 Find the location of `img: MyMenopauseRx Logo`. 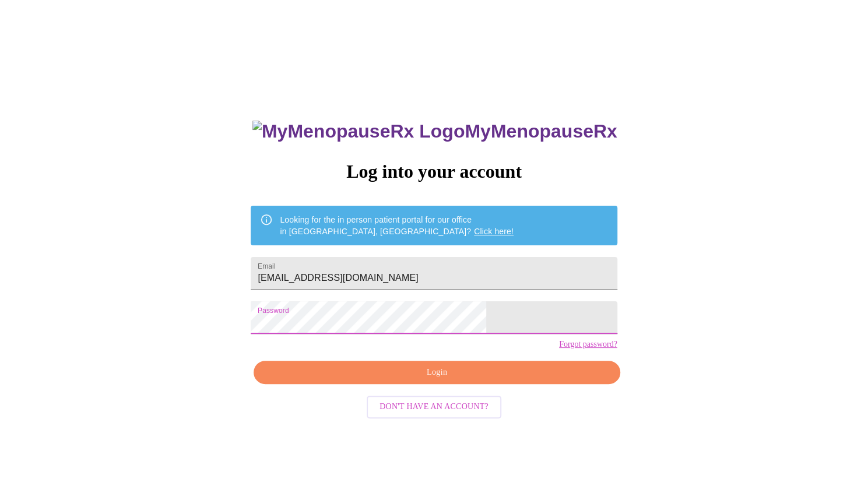

img: MyMenopauseRx Logo is located at coordinates (359, 131).